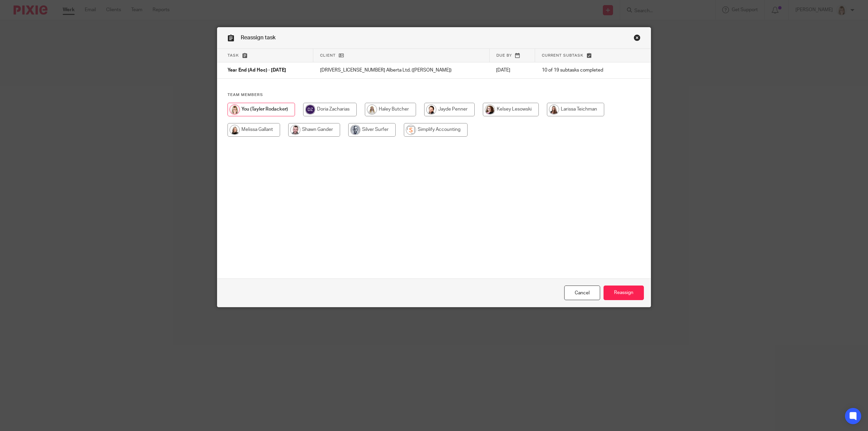  Describe the element at coordinates (434, 95) in the screenshot. I see `h4: Team members` at that location.